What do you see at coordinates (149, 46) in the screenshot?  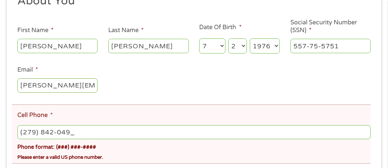 I see `input: Smith` at bounding box center [149, 46].